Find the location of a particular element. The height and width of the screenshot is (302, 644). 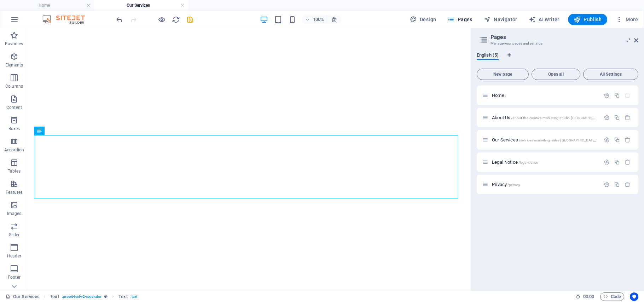

p: Slider is located at coordinates (14, 234).